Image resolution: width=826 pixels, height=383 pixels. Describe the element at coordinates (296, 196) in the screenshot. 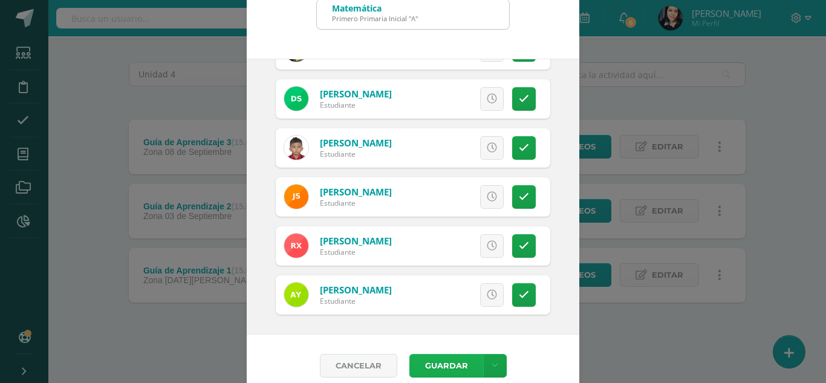

I see `img: b09d6ea21b8b56a890eab0a8b048c930.png` at that location.